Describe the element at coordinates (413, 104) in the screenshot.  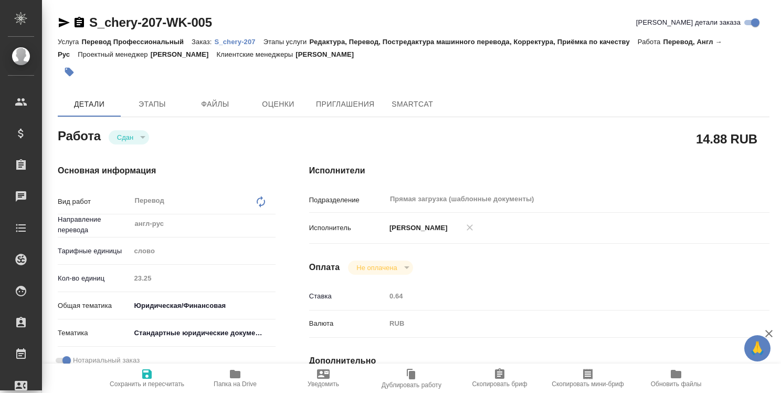
I see `span: SmartCat` at that location.